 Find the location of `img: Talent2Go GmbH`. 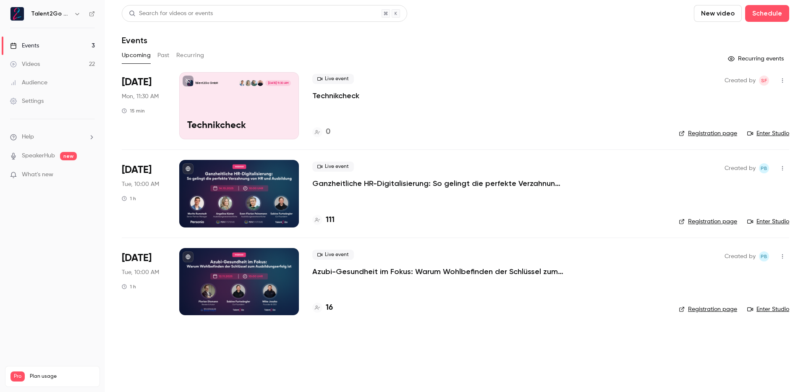

img: Talent2Go GmbH is located at coordinates (17, 14).